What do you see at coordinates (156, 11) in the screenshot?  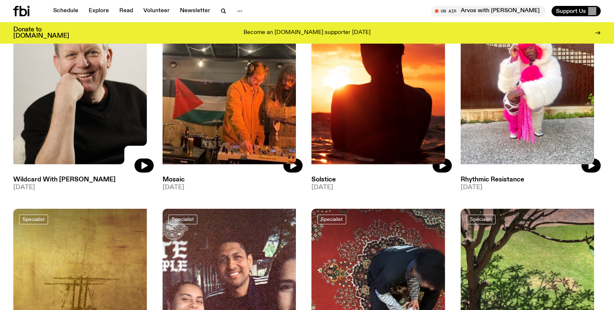 I see `a: Volunteer` at bounding box center [156, 11].